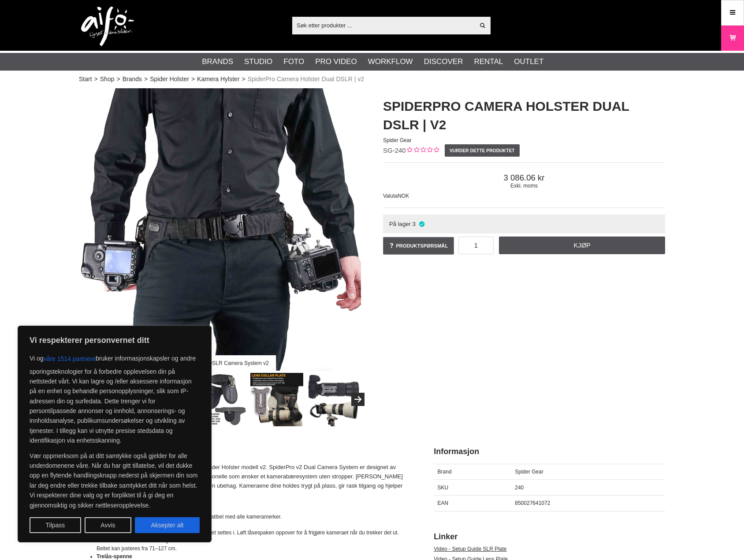  I want to click on button: Next, so click(358, 399).